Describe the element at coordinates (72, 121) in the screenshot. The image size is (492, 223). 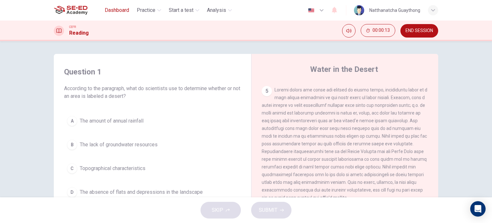
I see `div: A` at that location.